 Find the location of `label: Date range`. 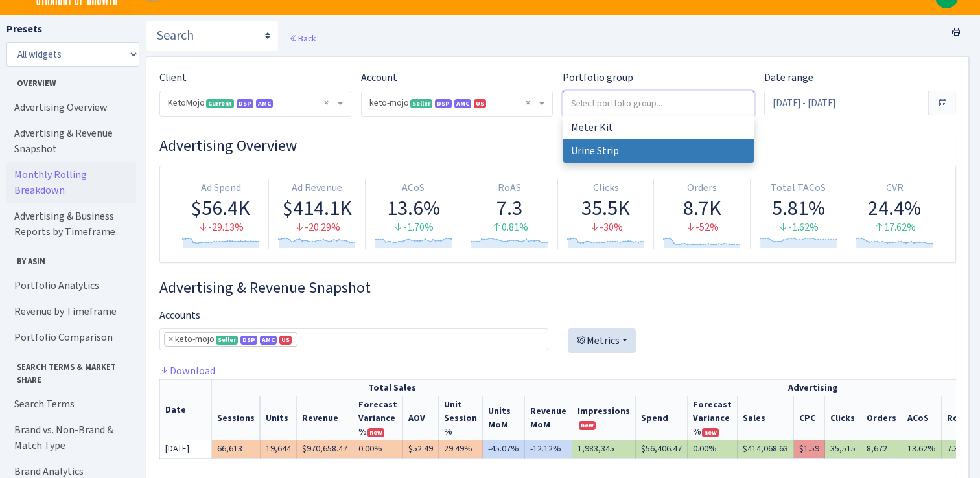

label: Date range is located at coordinates (789, 77).